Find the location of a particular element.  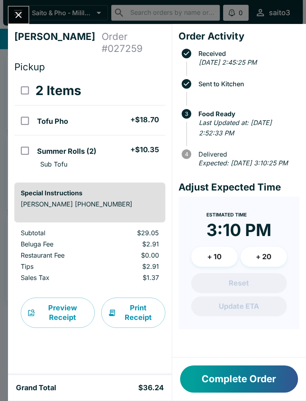

p: Sales Tax is located at coordinates (57, 277).